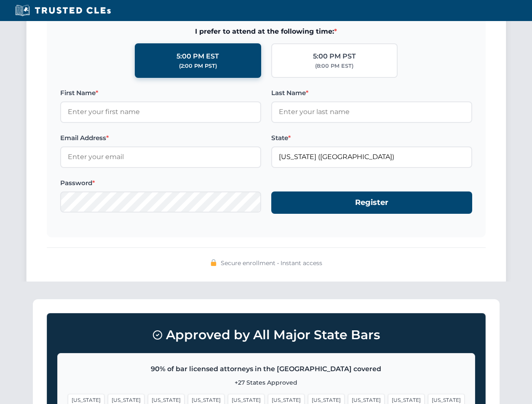 The height and width of the screenshot is (404, 532). What do you see at coordinates (198, 56) in the screenshot?
I see `div: 5:00 PM EST` at bounding box center [198, 56].